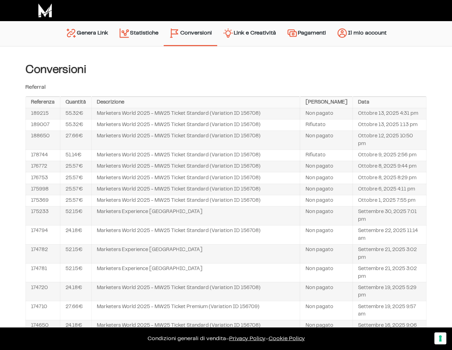 The width and height of the screenshot is (452, 350). What do you see at coordinates (389, 235) in the screenshot?
I see `td: Settembre 22, 2025 11:14 am` at bounding box center [389, 235].